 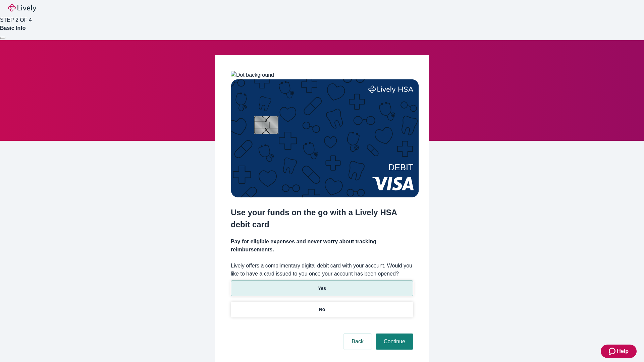 I want to click on p: No, so click(x=322, y=309).